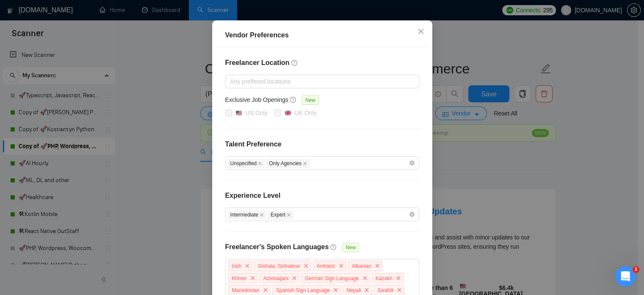 Image resolution: width=644 pixels, height=295 pixels. Describe the element at coordinates (240, 278) in the screenshot. I see `span: Khmer` at that location.